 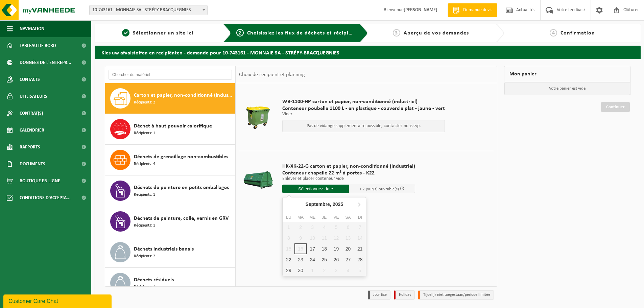 What do you see at coordinates (181, 219) in the screenshot?
I see `span: Déchets de peinture, colle, vernis en GRV` at bounding box center [181, 219].